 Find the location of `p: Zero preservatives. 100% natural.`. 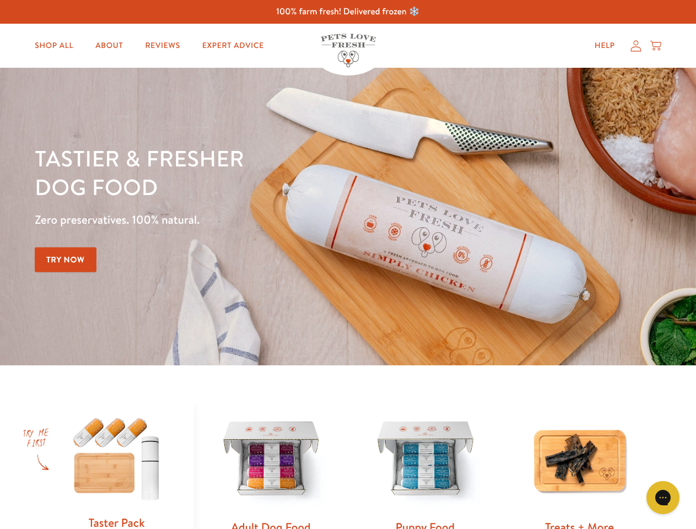

p: Zero preservatives. 100% natural. is located at coordinates (243, 220).